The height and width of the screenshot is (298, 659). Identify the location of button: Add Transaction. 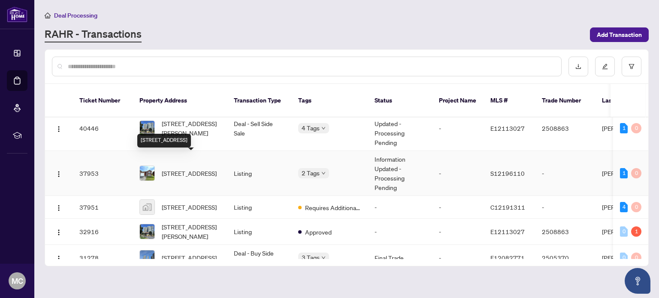
(620, 35).